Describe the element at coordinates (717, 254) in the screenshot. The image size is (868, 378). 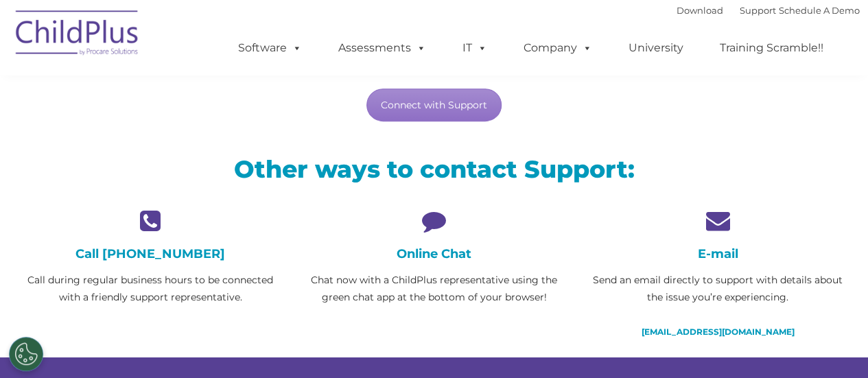
I see `h4: E-mail` at that location.